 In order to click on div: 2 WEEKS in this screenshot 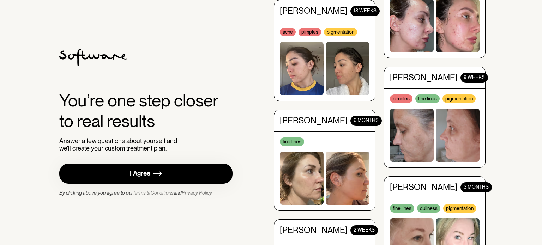, I will do `click(364, 230)`.